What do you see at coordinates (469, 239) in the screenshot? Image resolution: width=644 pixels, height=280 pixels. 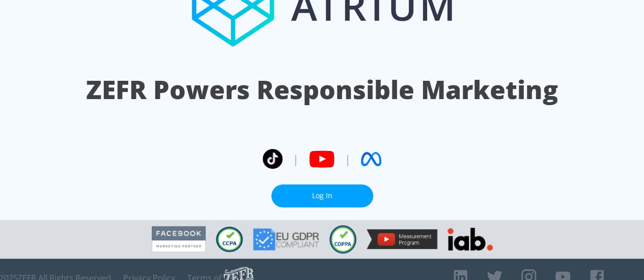 I see `img: IAB` at bounding box center [469, 239].